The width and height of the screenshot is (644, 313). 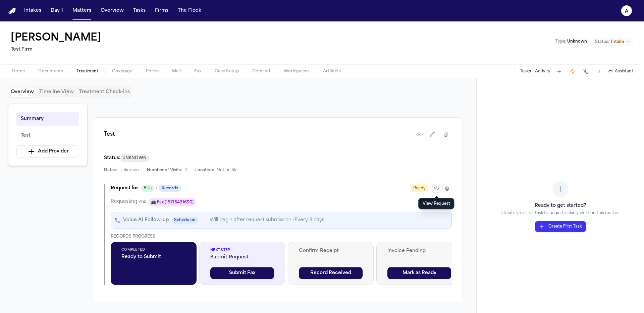 I want to click on button: Create First Task, so click(x=561, y=226).